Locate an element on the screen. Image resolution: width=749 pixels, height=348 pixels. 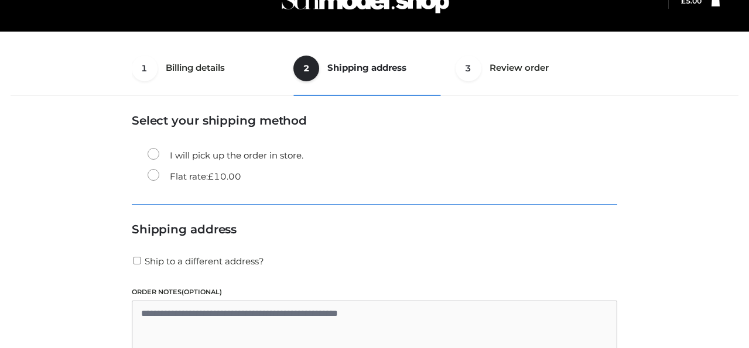
h3: Shipping address is located at coordinates (374, 229).